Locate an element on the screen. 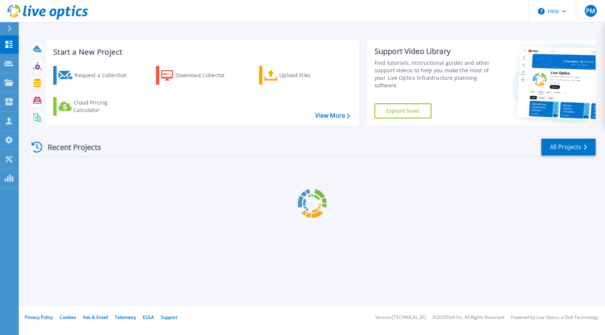  div: Support Video Library is located at coordinates (432, 51).